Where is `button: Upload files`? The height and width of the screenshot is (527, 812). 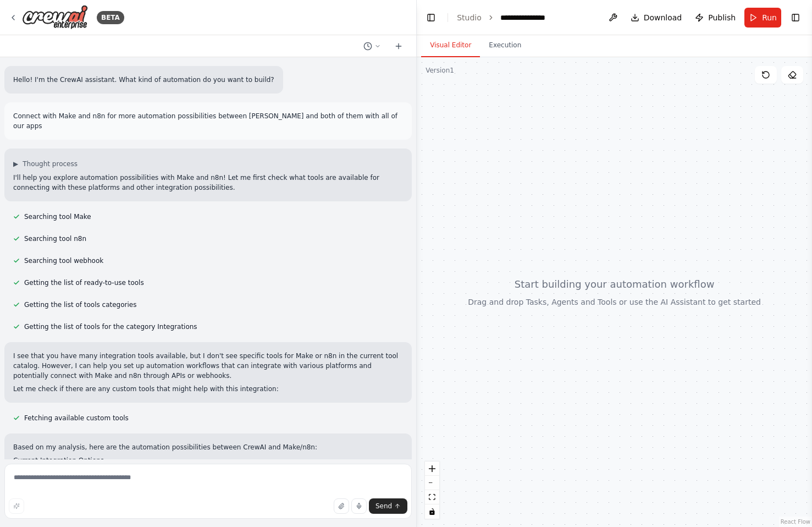 button: Upload files is located at coordinates (341, 506).